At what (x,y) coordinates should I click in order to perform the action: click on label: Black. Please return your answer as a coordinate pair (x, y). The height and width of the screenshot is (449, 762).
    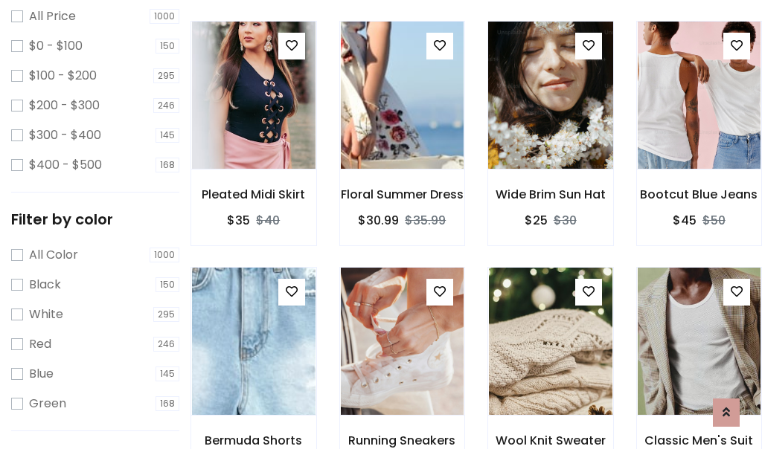
    Looking at the image, I should click on (45, 285).